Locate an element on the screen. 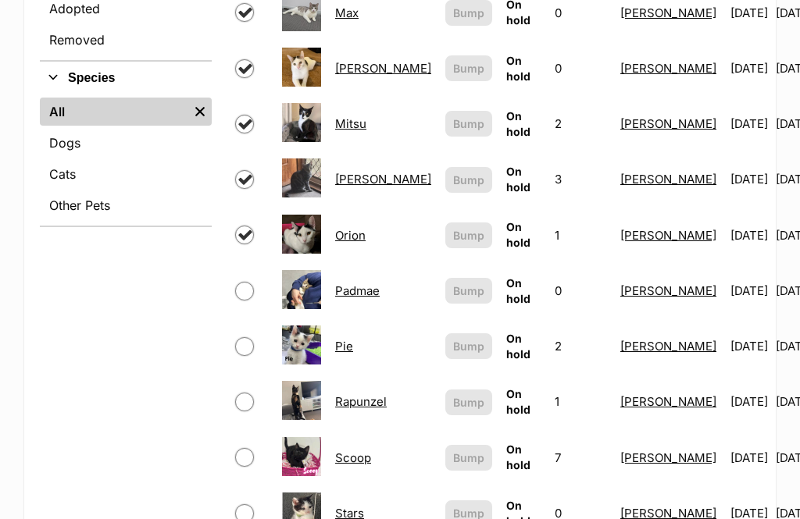 The image size is (800, 519). a: Rapunzel is located at coordinates (361, 402).